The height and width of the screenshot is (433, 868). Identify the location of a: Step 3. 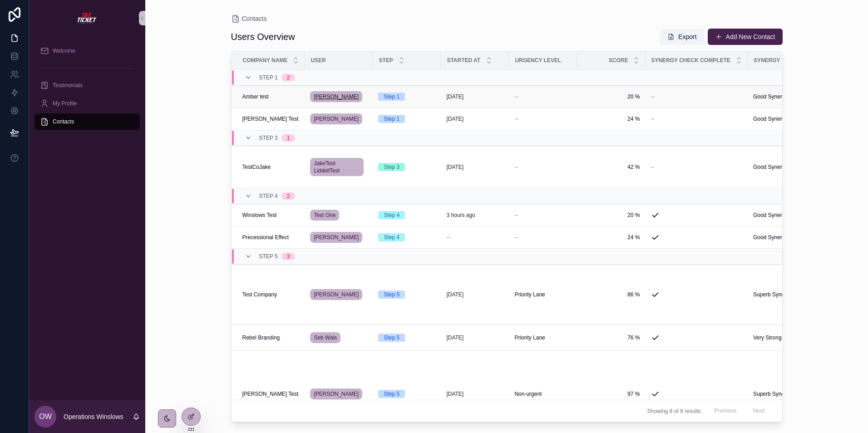
(407, 167).